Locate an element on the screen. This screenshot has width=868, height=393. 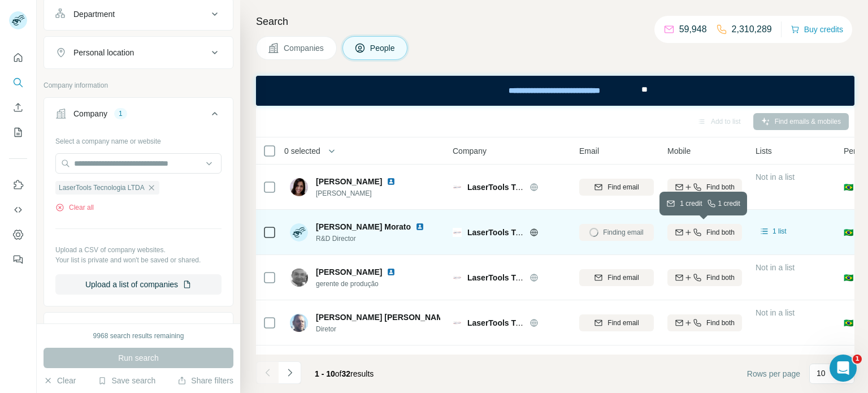
button: Clear all is located at coordinates (75, 208).